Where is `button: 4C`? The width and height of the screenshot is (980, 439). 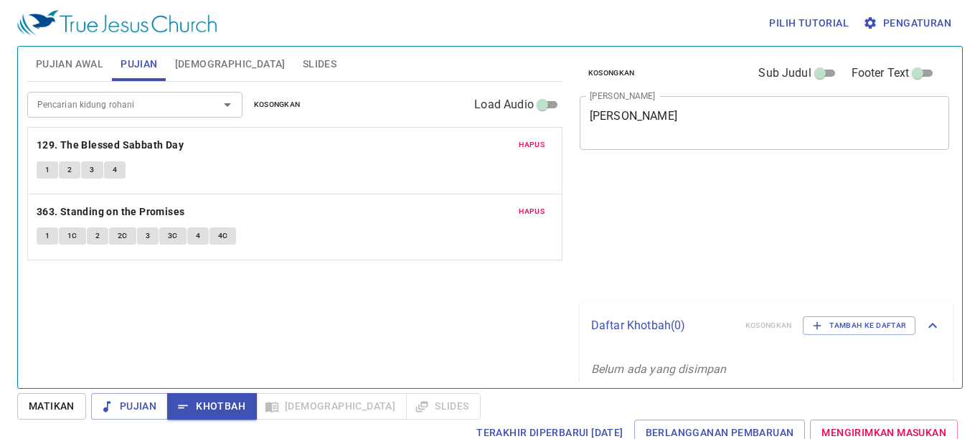
button: 4C is located at coordinates (223, 236).